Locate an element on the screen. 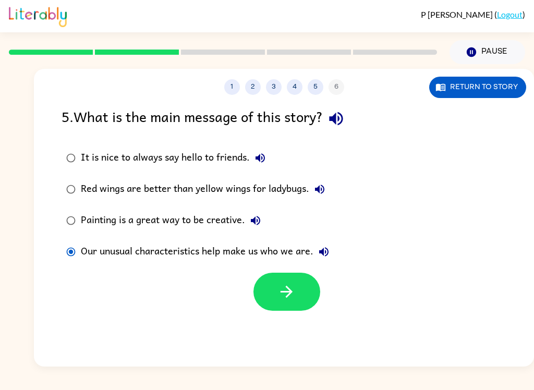  button: 4 is located at coordinates (294, 87).